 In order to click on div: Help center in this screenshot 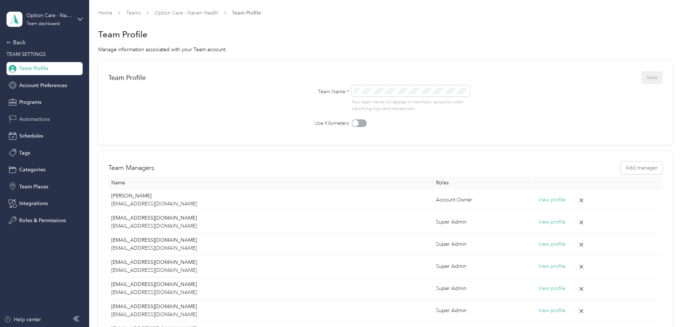, I will do `click(22, 319)`.